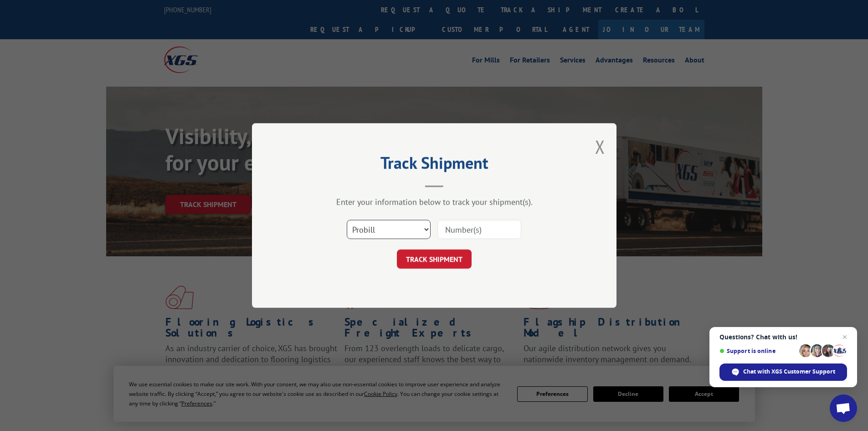 The image size is (868, 431). Describe the element at coordinates (434, 165) in the screenshot. I see `h2: Track Shipment` at that location.